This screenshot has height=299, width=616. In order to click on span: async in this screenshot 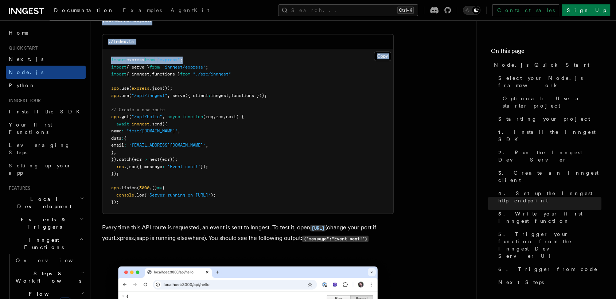, I will do `click(173, 117)`.